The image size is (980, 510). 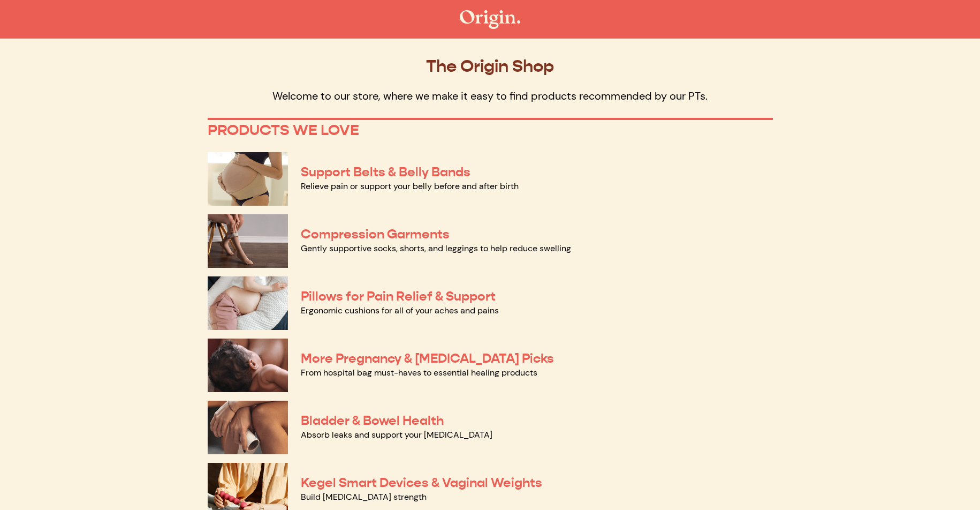 What do you see at coordinates (248, 427) in the screenshot?
I see `img: Bladder & Bowel Health` at bounding box center [248, 427].